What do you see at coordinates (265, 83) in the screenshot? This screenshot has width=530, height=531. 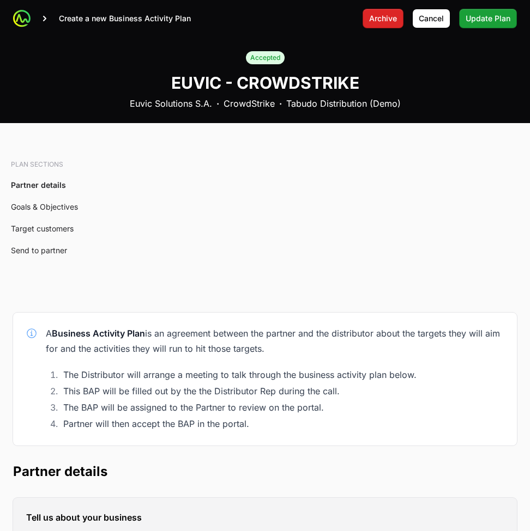 I see `h1: EUVIC - CROWDSTRIKE` at bounding box center [265, 83].